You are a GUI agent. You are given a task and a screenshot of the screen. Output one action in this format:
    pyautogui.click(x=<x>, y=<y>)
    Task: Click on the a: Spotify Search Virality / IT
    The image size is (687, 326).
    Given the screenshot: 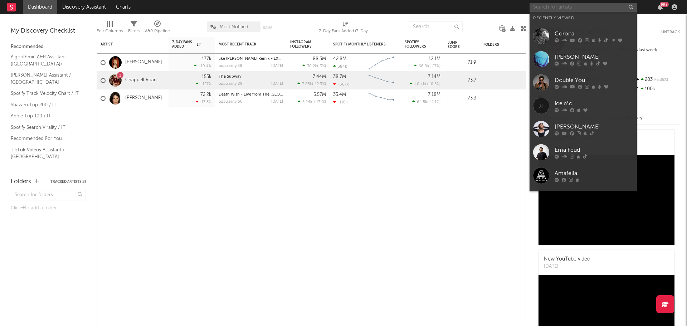 What is the action you would take?
    pyautogui.click(x=45, y=127)
    